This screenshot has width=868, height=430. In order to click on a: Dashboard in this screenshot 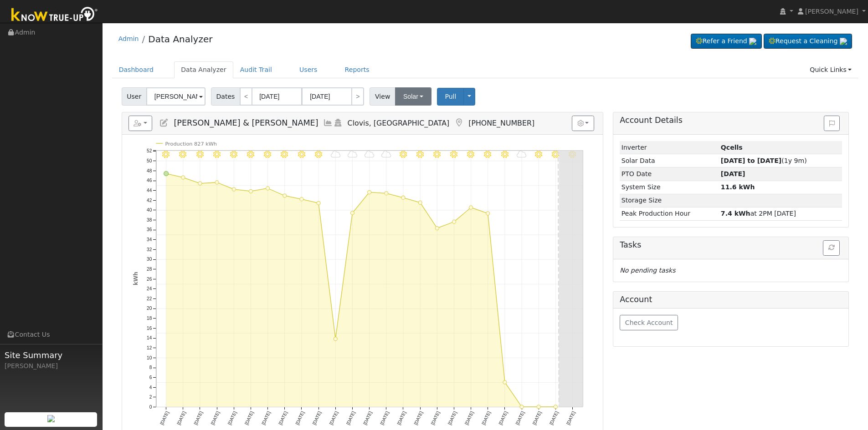, I will do `click(136, 70)`.